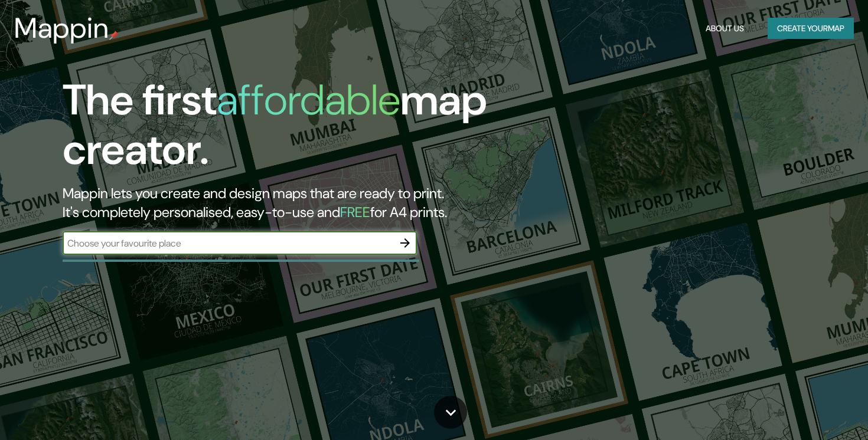  Describe the element at coordinates (279, 130) in the screenshot. I see `h1: The first map creator.` at that location.